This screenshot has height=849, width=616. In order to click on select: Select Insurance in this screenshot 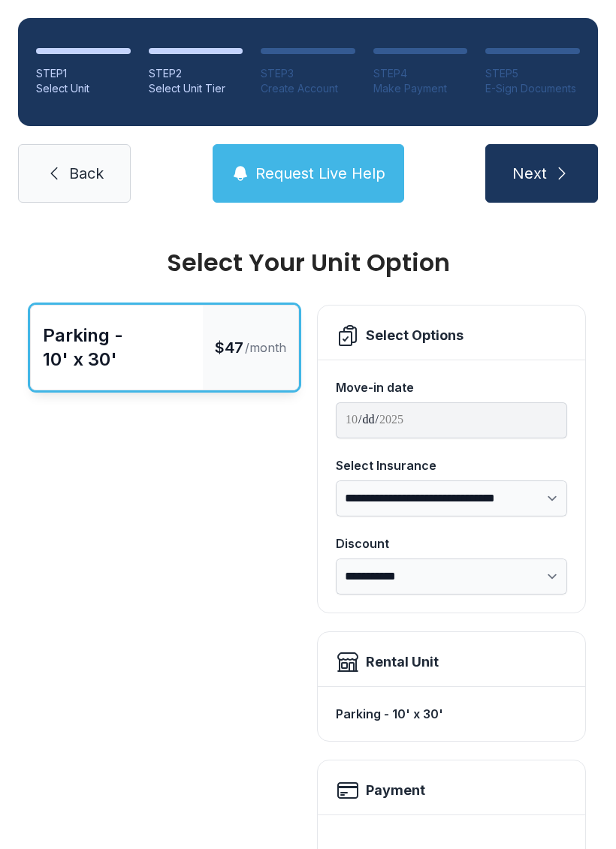, I will do `click(451, 498)`.